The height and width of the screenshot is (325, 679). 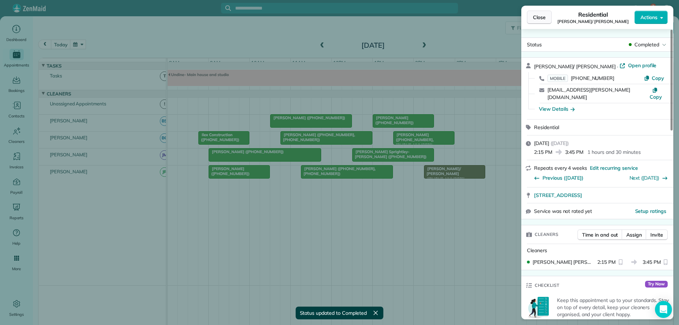 I want to click on span: Checklist, so click(x=547, y=285).